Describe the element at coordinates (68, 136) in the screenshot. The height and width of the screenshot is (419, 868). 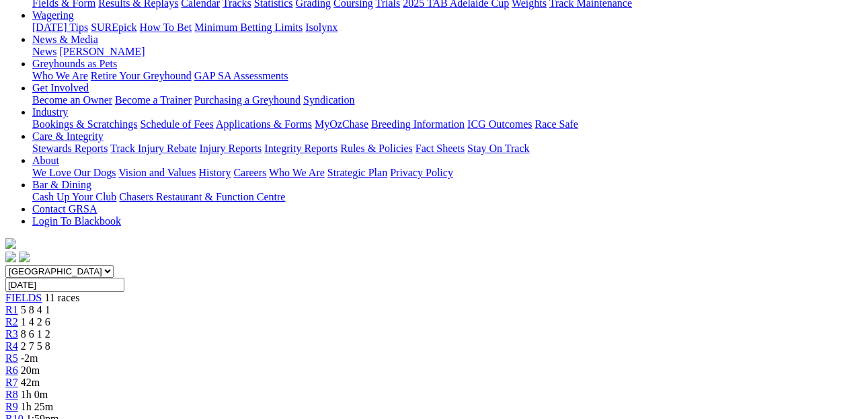
I see `a: Care & Integrity` at that location.